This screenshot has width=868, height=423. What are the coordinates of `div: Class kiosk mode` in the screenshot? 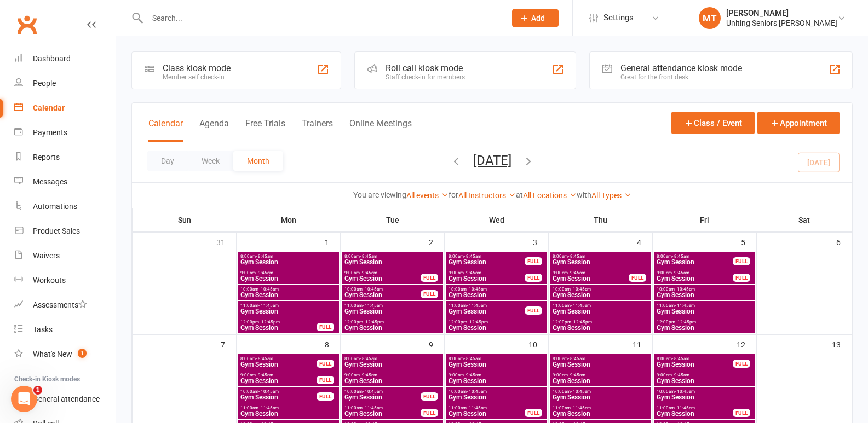 It's located at (196, 68).